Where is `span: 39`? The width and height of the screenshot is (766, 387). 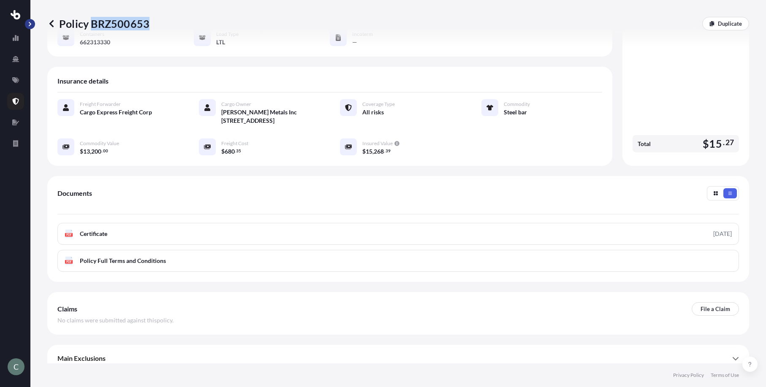 span: 39 is located at coordinates (388, 151).